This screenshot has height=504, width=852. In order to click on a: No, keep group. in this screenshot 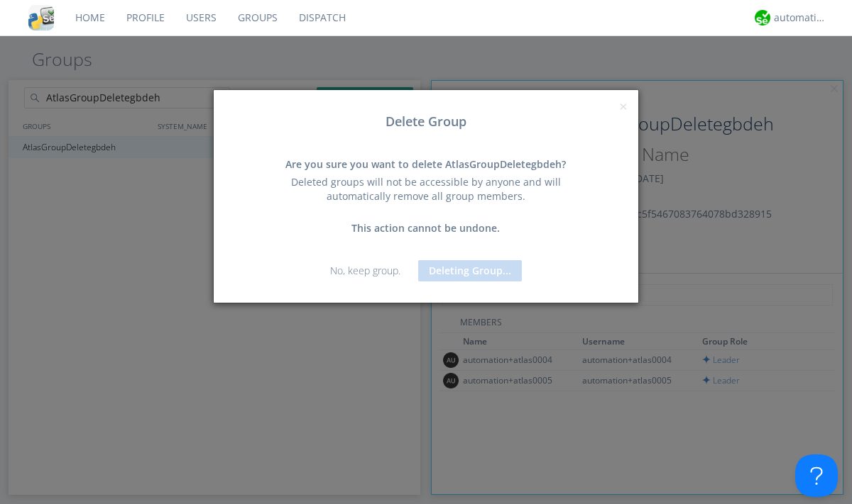, I will do `click(364, 270)`.